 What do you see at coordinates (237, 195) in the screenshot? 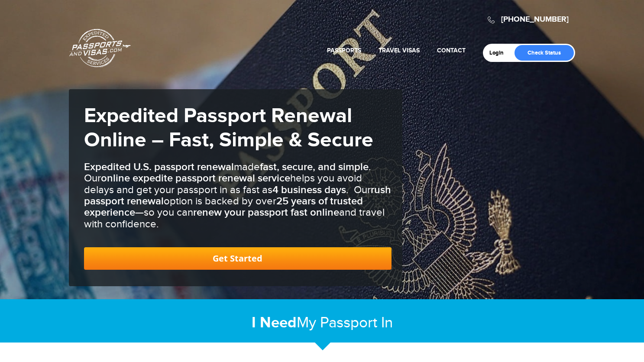
I see `b: rush passport renewal` at bounding box center [237, 195].